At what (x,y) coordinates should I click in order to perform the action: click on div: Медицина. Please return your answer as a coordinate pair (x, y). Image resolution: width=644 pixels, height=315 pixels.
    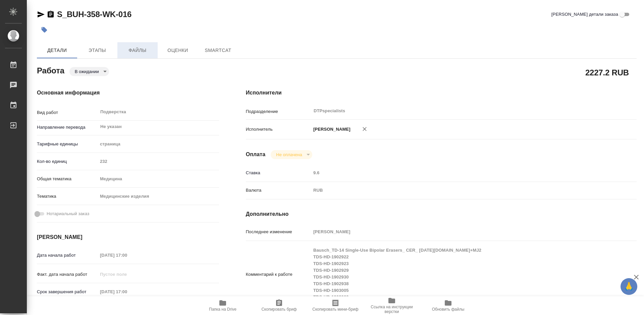
    Looking at the image, I should click on (158, 179).